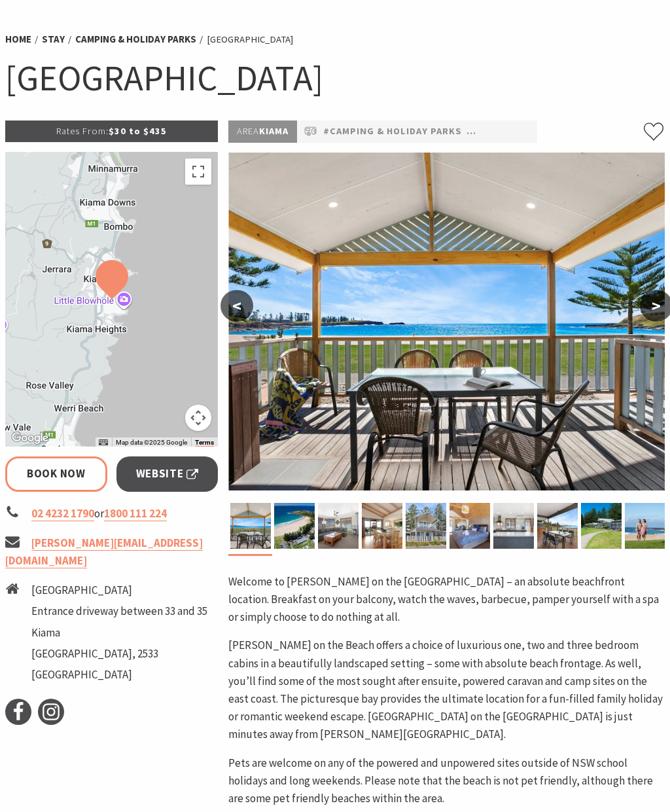  Describe the element at coordinates (262, 131) in the screenshot. I see `p: Kiama` at that location.